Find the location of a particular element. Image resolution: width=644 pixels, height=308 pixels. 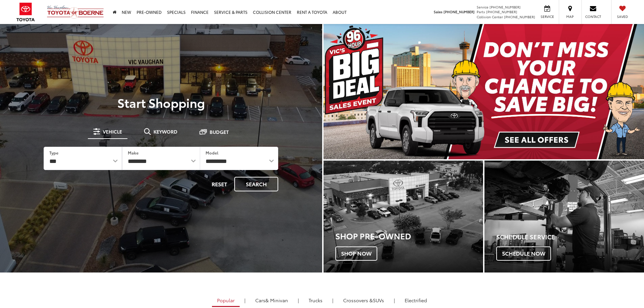

p: Start Shopping is located at coordinates (161, 103).